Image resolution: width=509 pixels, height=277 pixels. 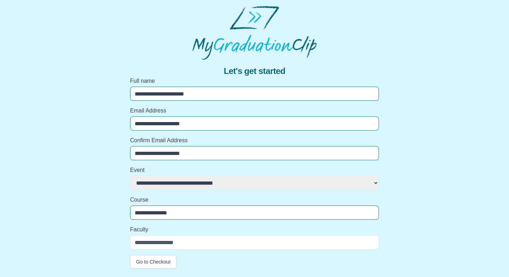 I want to click on label: Faculty, so click(x=254, y=229).